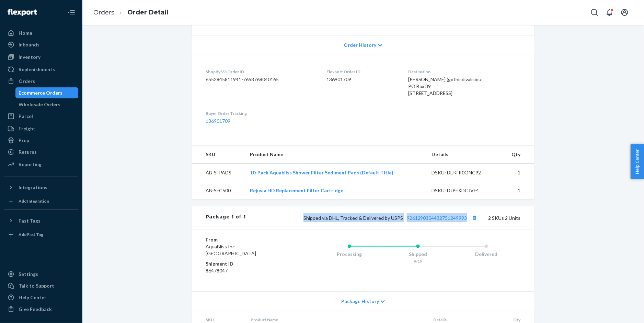 The height and width of the screenshot is (323, 644). I want to click on a: Inbounds, so click(41, 45).